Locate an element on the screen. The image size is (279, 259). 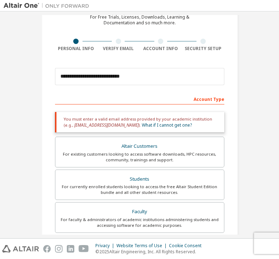
div: Altair Customers is located at coordinates (140, 146).